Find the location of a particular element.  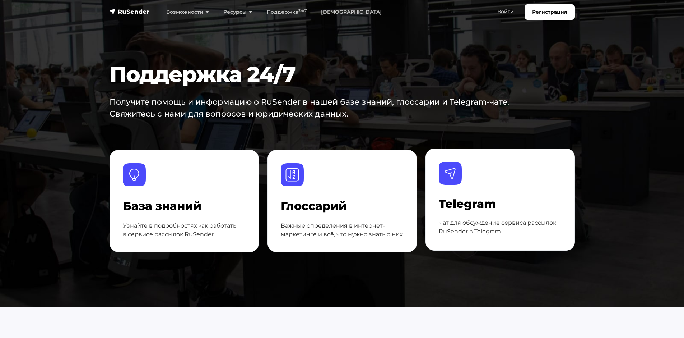

img: Telegram is located at coordinates (450, 173).